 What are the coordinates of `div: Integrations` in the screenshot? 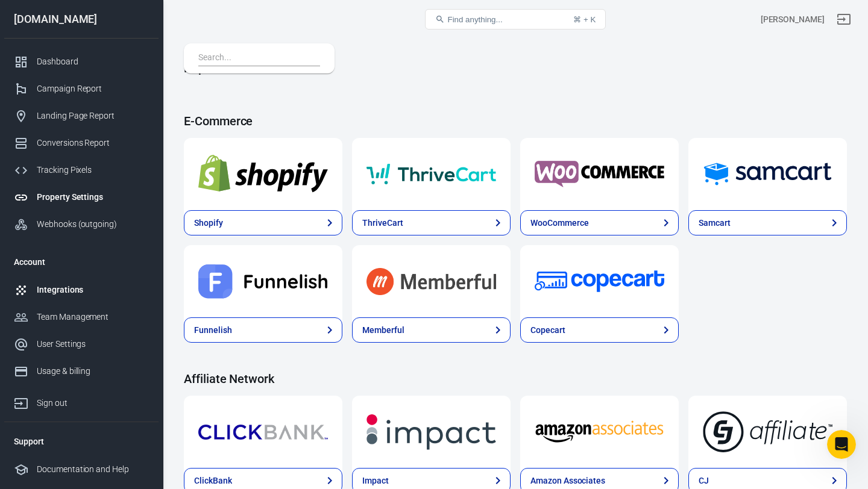 It's located at (93, 290).